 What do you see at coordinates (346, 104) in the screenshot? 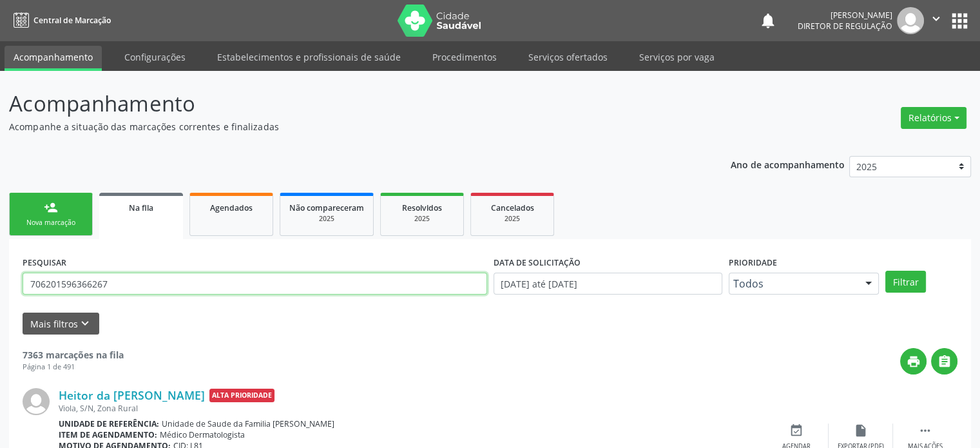
I see `p: Acompanhamento` at bounding box center [346, 104].